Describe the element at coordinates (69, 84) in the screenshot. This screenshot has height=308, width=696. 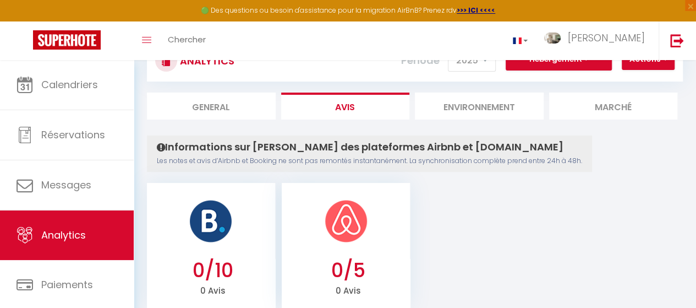
I see `span: Calendriers` at that location.